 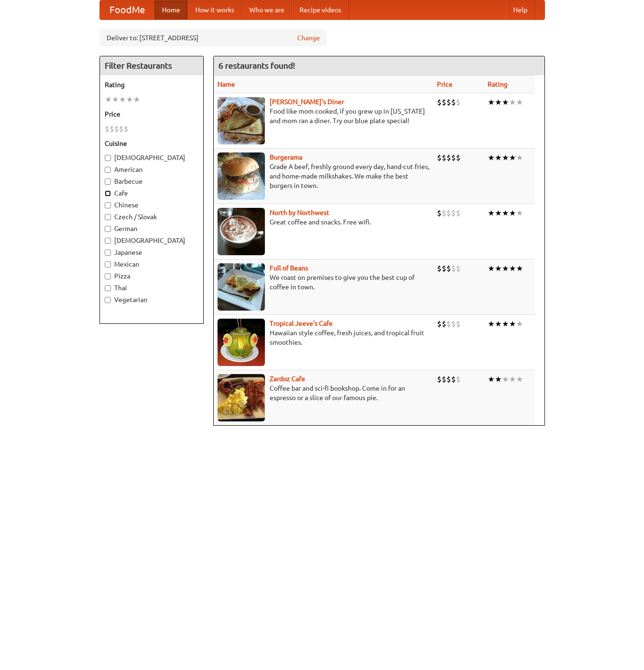 I want to click on img: north.jpg, so click(x=241, y=232).